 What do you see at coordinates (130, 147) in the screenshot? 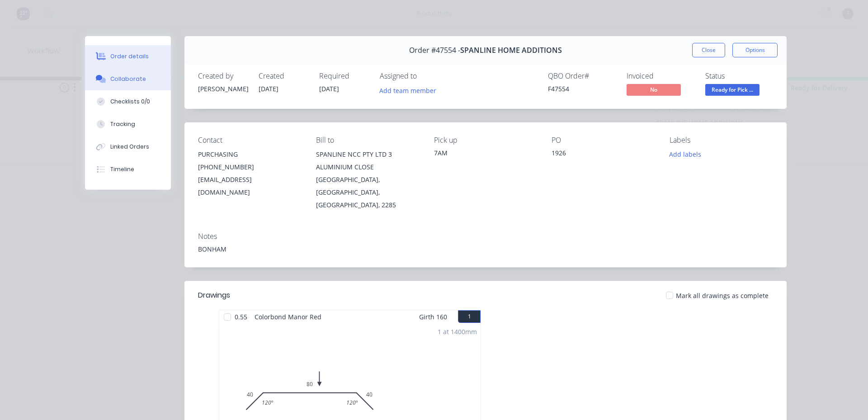
I see `div: Linked Orders` at bounding box center [130, 147].